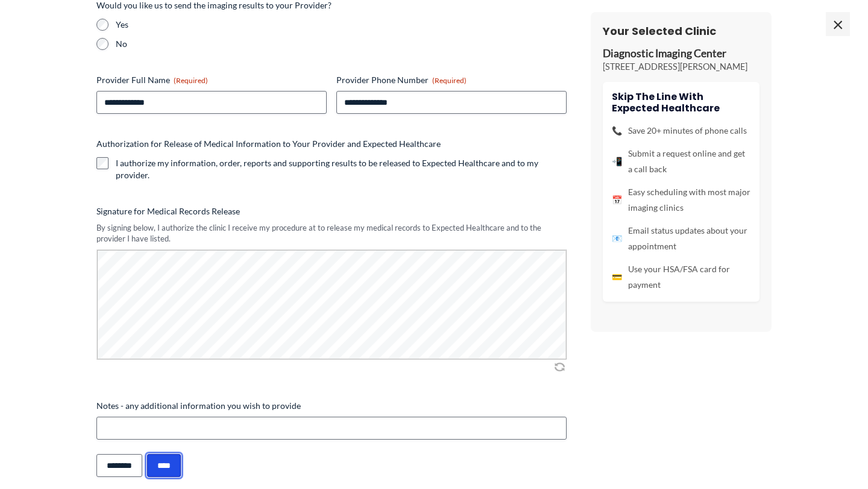  Describe the element at coordinates (332, 406) in the screenshot. I see `label: Notes - any additional information you wish to provide` at that location.